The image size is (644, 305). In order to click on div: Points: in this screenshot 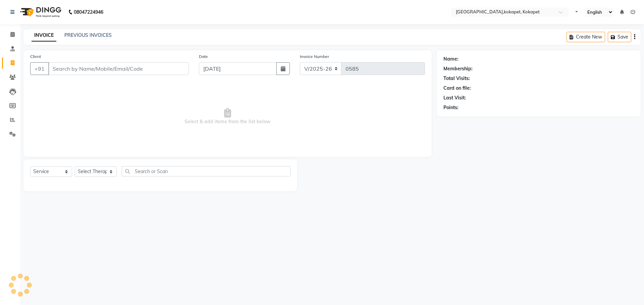, I will do `click(451, 108)`.